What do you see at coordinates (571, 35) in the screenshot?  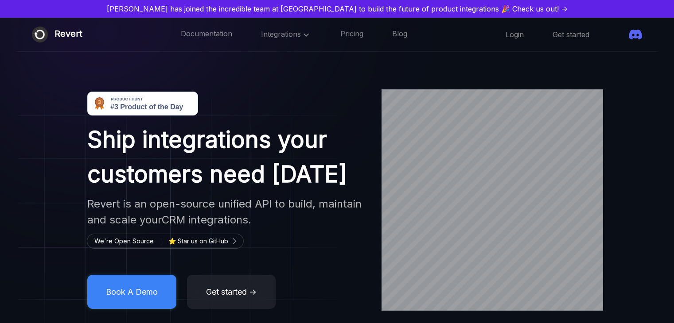 I see `a: Get started` at bounding box center [571, 35].